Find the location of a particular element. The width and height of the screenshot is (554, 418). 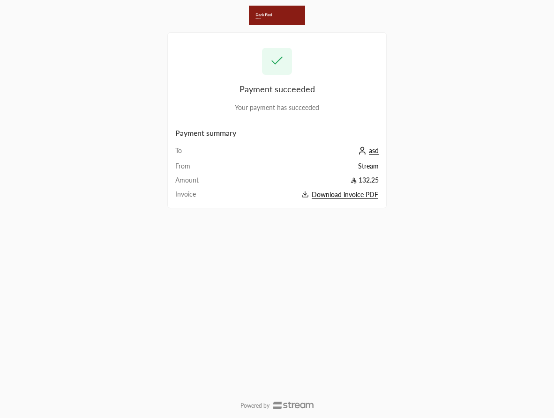

span: asd is located at coordinates (373, 151).